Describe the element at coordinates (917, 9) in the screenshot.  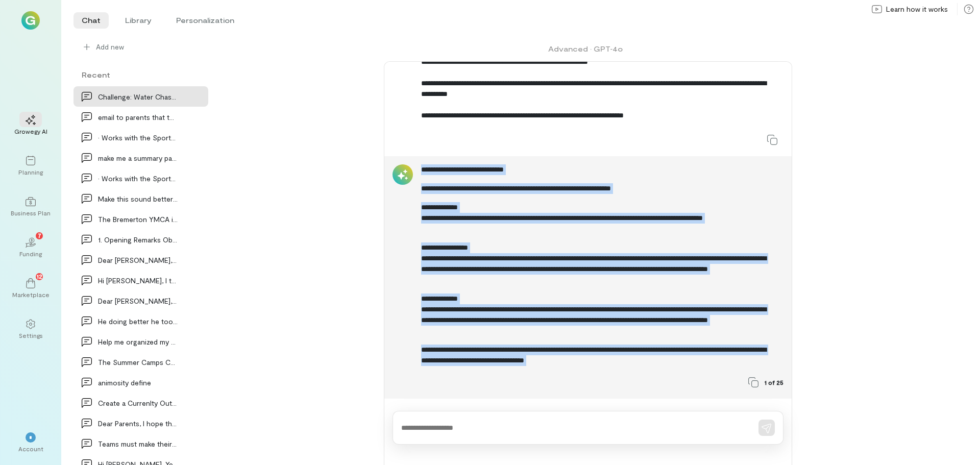
I see `span: Learn how it works` at that location.